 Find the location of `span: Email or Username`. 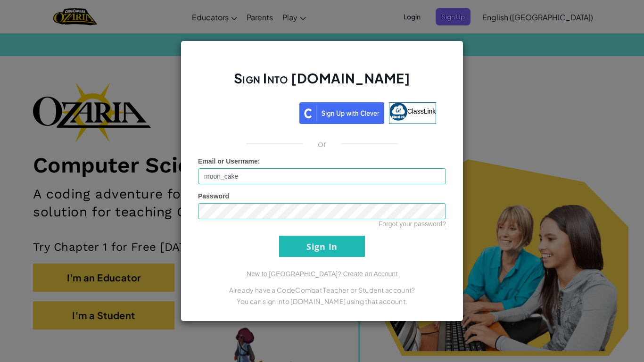

span: Email or Username is located at coordinates (228, 162).